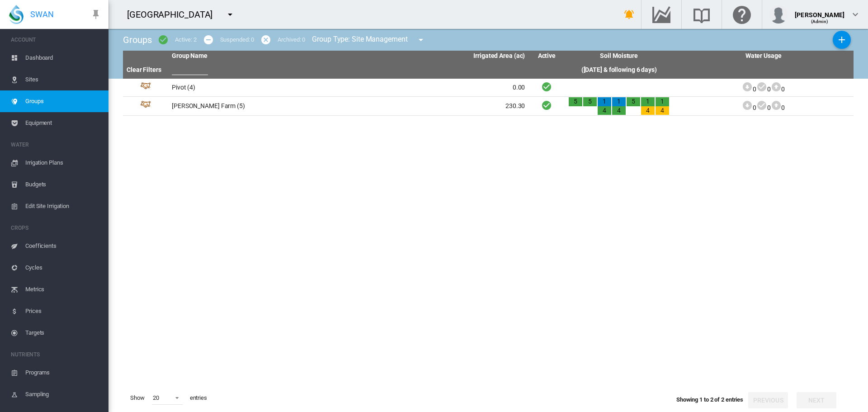 The image size is (868, 412). I want to click on button: icon-cancel, so click(266, 40).